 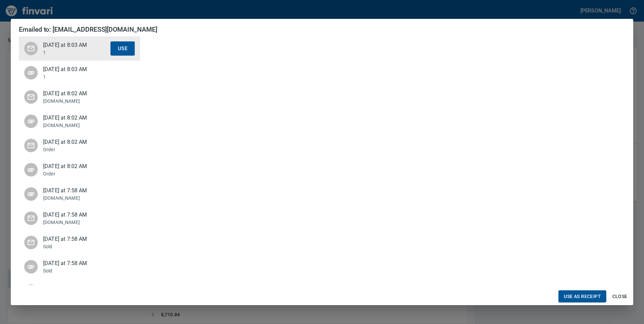 What do you see at coordinates (123, 48) in the screenshot?
I see `span: Use` at bounding box center [123, 48].